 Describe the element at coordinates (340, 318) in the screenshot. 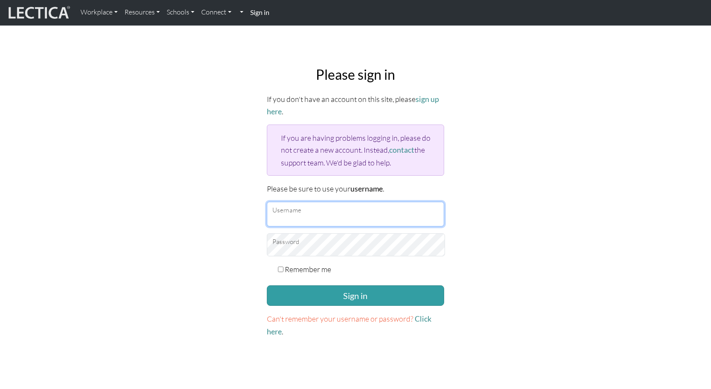

I see `span: Can't remember your username or password?` at that location.